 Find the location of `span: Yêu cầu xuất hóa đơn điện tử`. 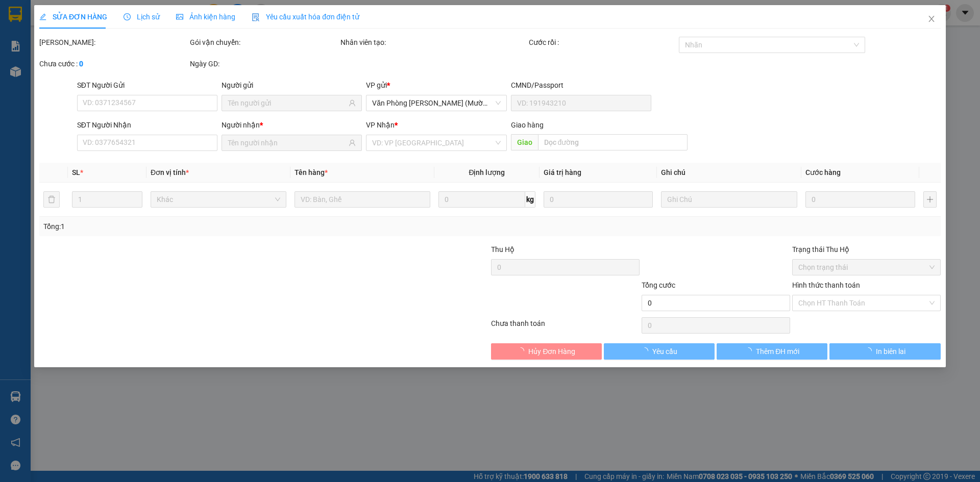

span: Yêu cầu xuất hóa đơn điện tử is located at coordinates (305, 17).